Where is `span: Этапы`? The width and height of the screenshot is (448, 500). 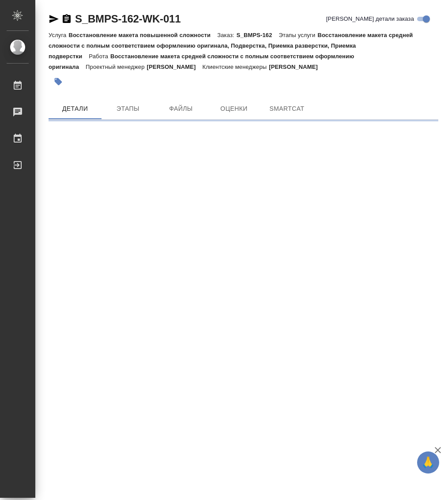 span: Этапы is located at coordinates (128, 109).